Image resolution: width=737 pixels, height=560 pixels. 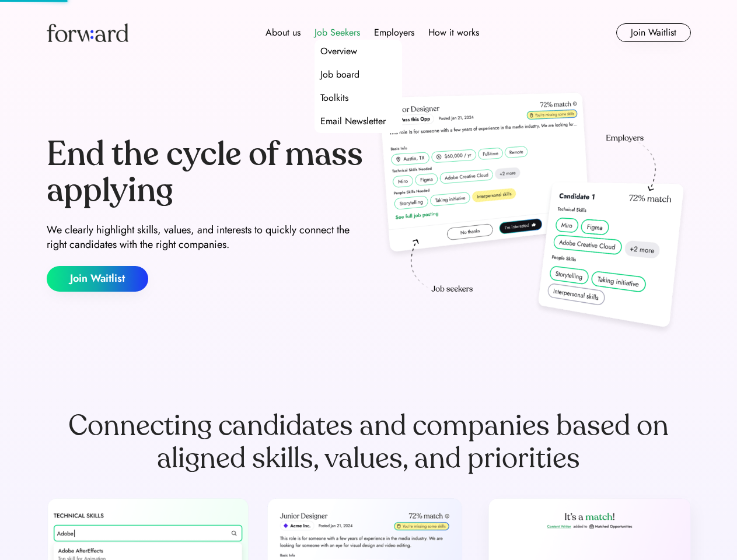 What do you see at coordinates (338, 52) in the screenshot?
I see `div: Overview` at bounding box center [338, 52].